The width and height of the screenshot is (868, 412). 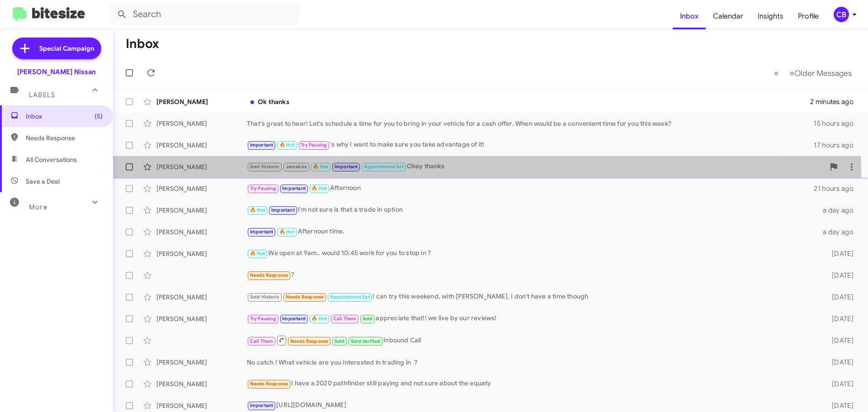 I want to click on a: Special Campaign, so click(x=56, y=48).